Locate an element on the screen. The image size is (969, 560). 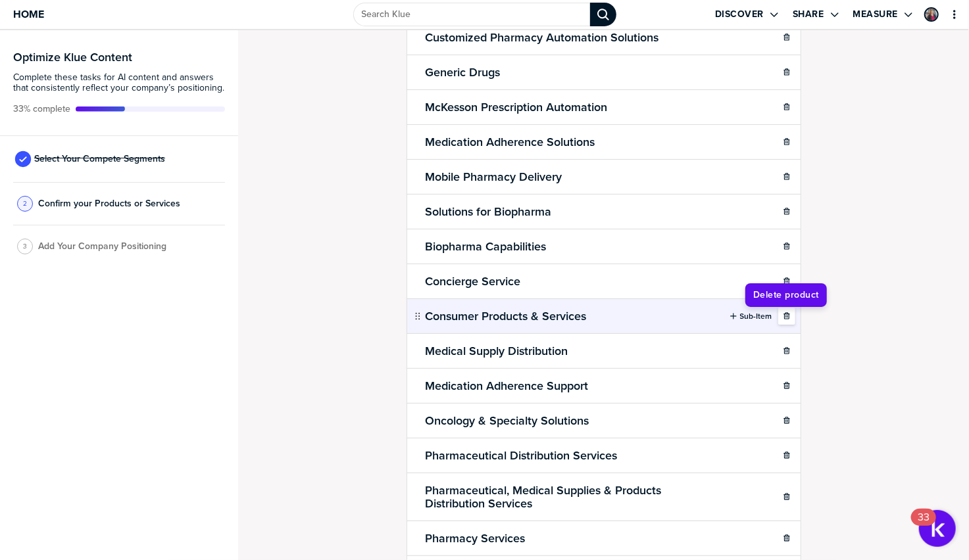
li: Concierge Service is located at coordinates (604, 281).